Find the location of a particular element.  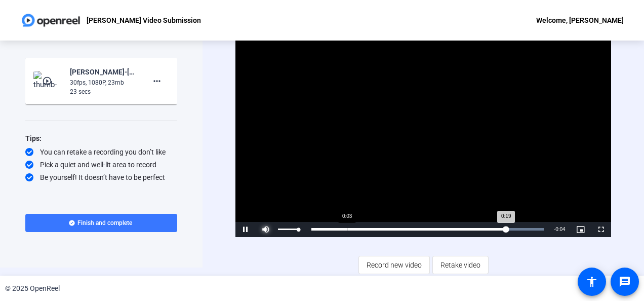

button: Fullscreen is located at coordinates (601, 230).